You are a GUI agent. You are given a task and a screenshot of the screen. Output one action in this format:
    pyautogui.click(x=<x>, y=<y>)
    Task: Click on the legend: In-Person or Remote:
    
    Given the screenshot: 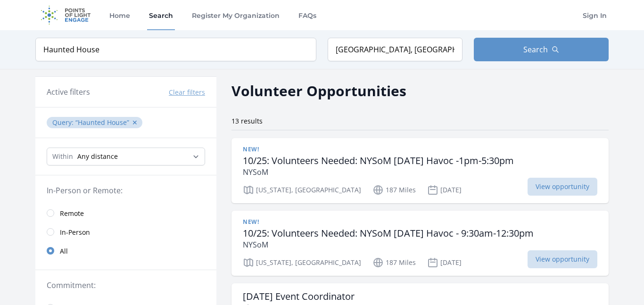 What is the action you would take?
    pyautogui.click(x=126, y=190)
    